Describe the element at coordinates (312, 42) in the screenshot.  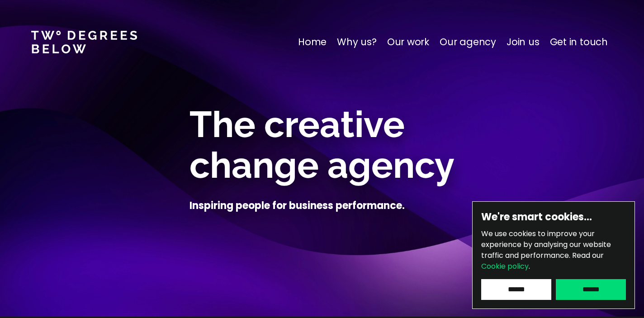
I see `a: Home` at that location.